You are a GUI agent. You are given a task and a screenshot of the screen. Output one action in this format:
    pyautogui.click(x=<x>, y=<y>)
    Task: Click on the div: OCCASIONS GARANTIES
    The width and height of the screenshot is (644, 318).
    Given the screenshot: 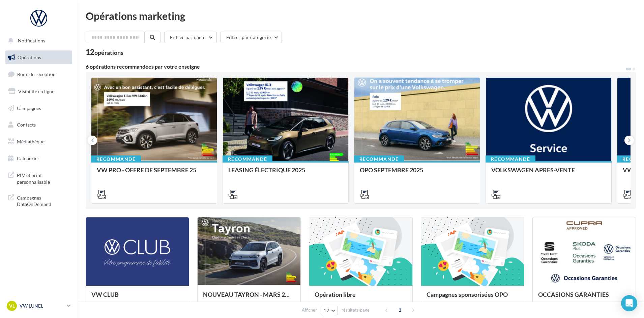 What is the action you would take?
    pyautogui.click(x=584, y=298)
    